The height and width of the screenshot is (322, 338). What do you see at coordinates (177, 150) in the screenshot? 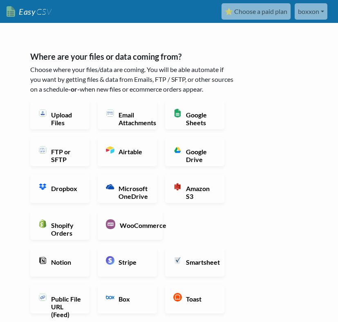
I see `img: Google Drive App & API` at bounding box center [177, 150].